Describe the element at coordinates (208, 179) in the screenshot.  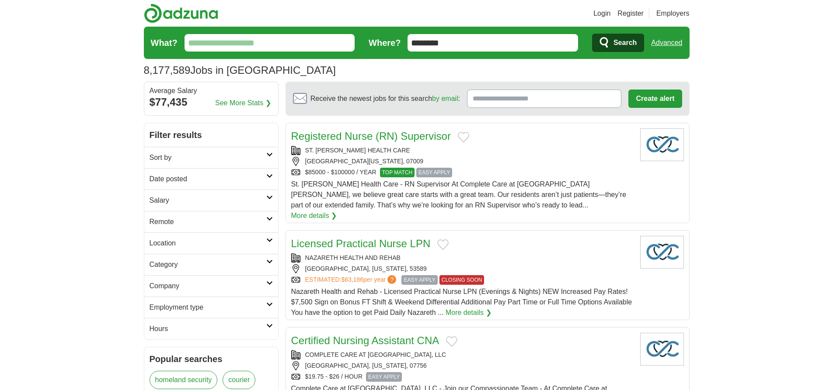
I see `h2: Date posted` at that location.